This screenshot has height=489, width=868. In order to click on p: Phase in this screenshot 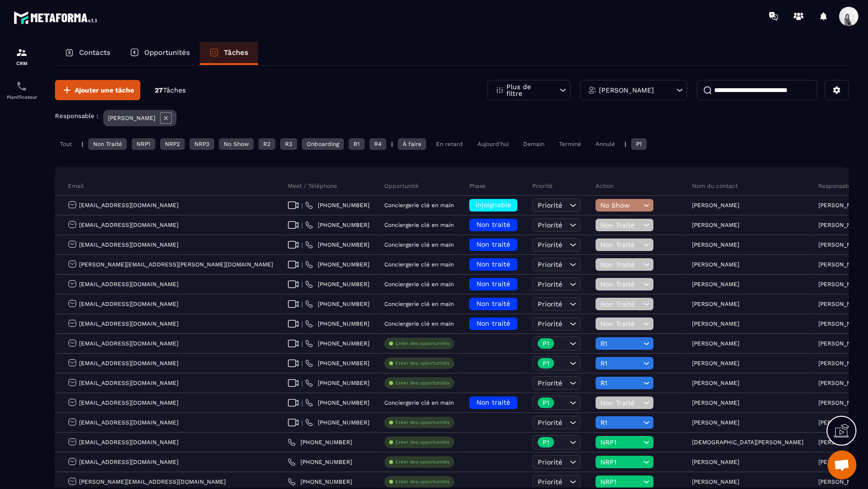, I will do `click(477, 186)`.